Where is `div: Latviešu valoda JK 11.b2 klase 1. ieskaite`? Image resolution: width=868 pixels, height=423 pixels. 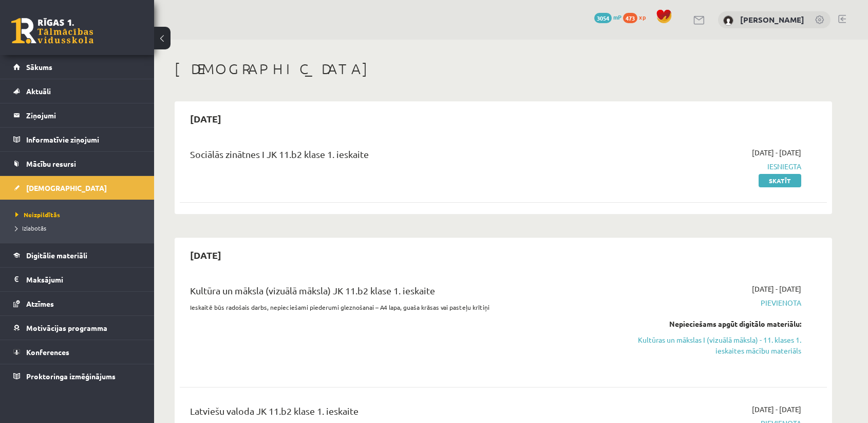
div: Latviešu valoda JK 11.b2 klase 1. ieskaite is located at coordinates (391, 413).